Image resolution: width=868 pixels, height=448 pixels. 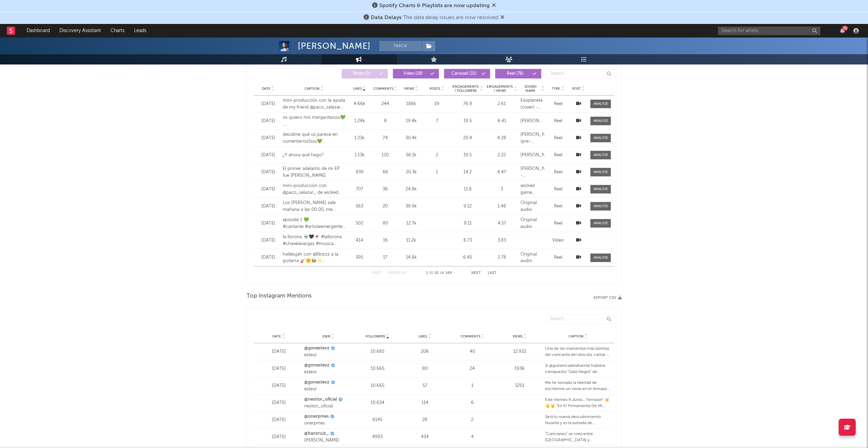 What do you see at coordinates (502, 155) in the screenshot?
I see `div: 2.22` at bounding box center [502, 155].